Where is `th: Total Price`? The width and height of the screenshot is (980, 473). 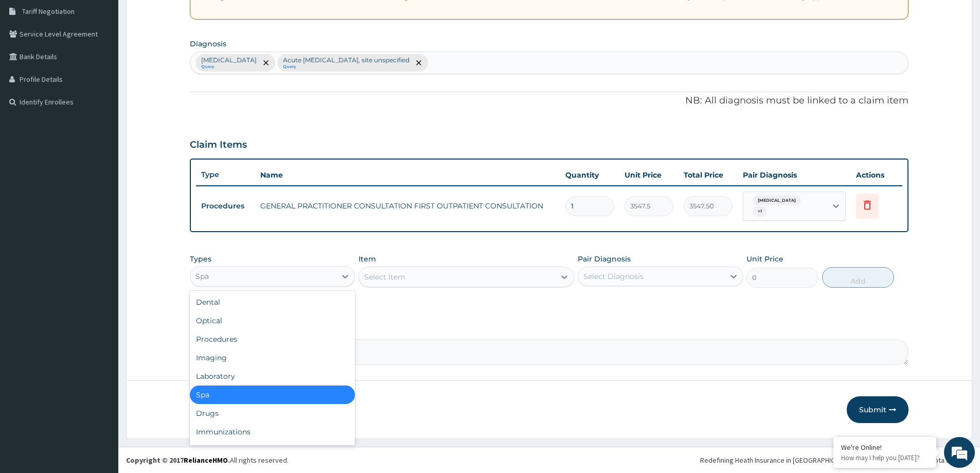 th: Total Price is located at coordinates (708, 175).